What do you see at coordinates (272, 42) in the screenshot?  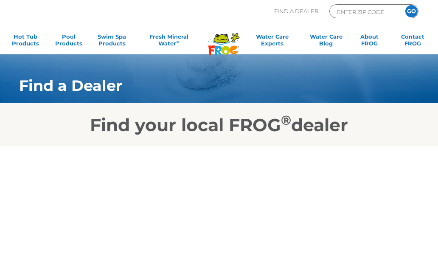 I see `a: Water CareExperts` at bounding box center [272, 42].